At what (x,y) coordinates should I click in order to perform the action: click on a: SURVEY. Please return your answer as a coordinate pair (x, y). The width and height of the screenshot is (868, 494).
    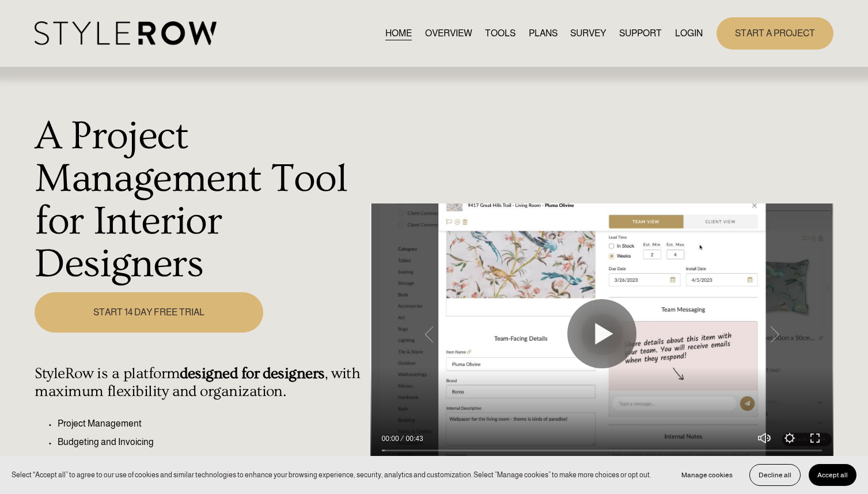
    Looking at the image, I should click on (588, 33).